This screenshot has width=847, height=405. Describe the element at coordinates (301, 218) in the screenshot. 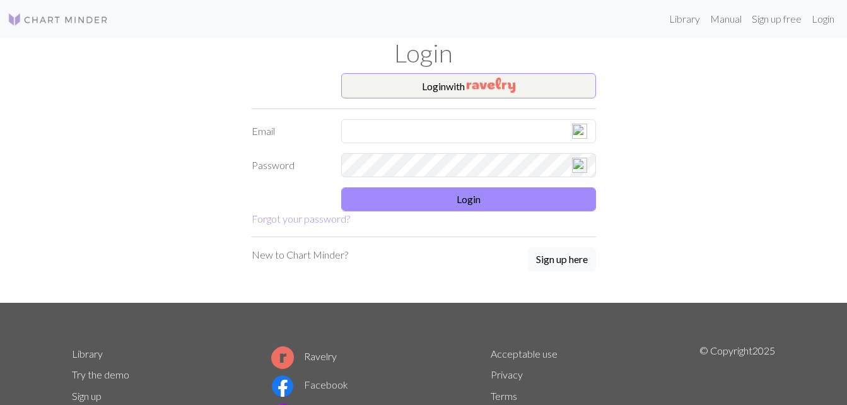

I see `a: Forgot your password?` at that location.